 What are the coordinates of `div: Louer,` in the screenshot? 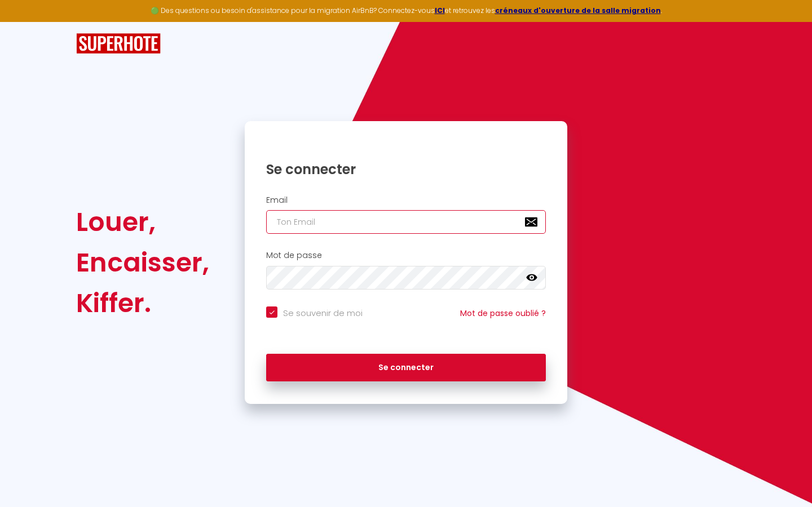 It's located at (143, 222).